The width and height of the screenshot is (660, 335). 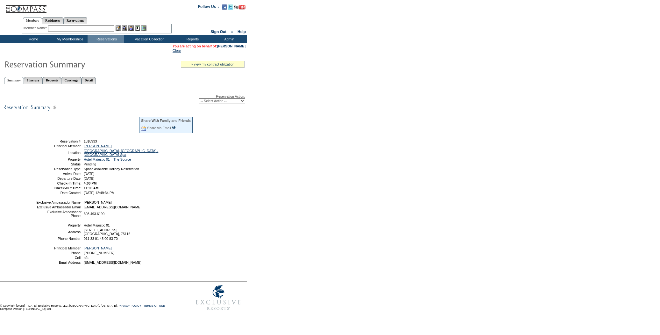 What do you see at coordinates (177, 51) in the screenshot?
I see `a: Clear` at bounding box center [177, 51].